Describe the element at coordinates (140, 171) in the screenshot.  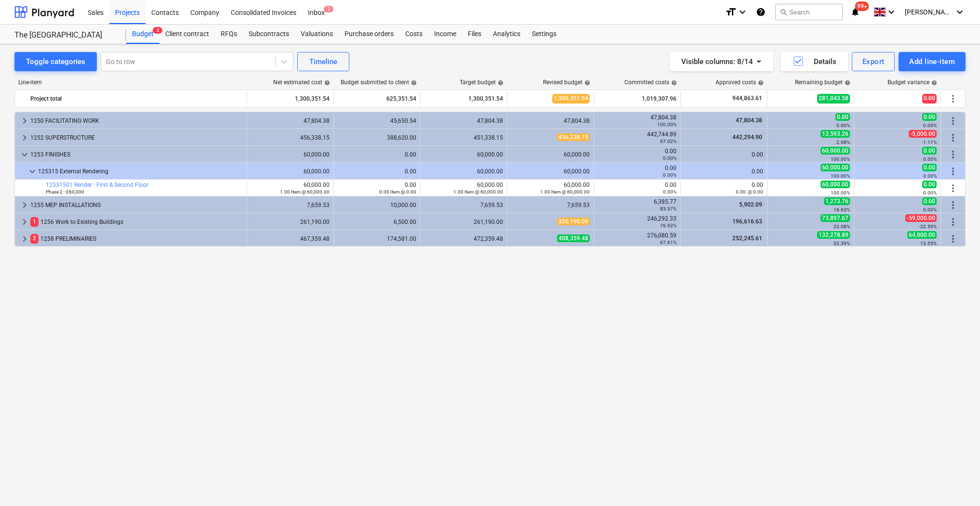
I see `div: 125315 External Rendering` at that location.